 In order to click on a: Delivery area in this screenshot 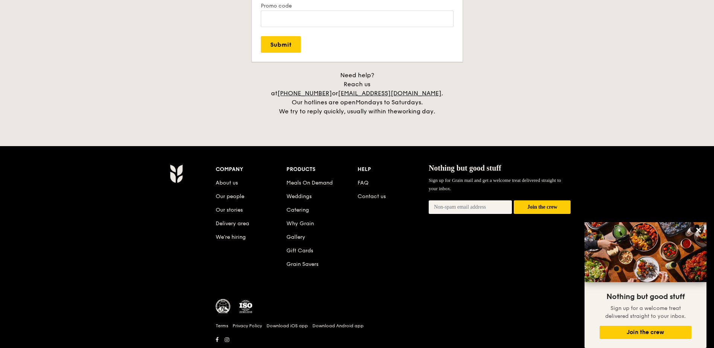, I will do `click(232, 223)`.